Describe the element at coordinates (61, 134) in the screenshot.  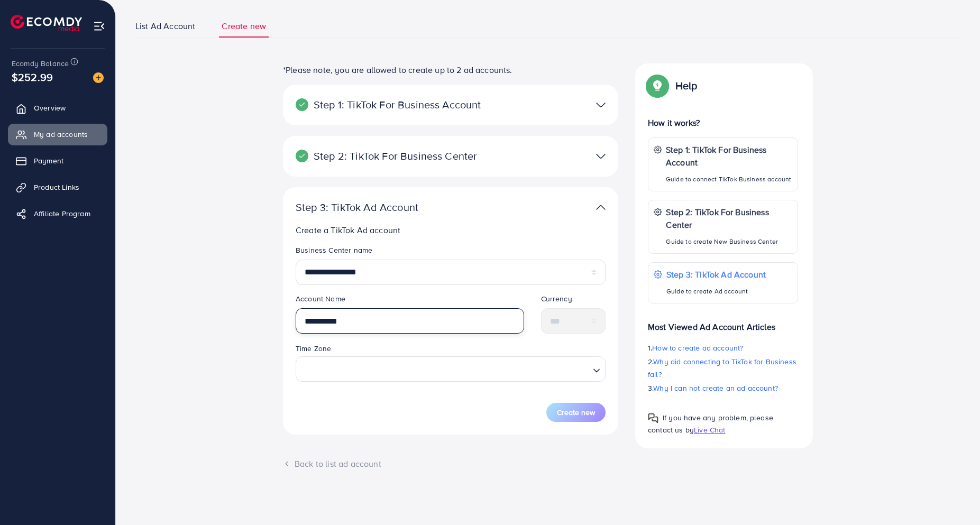
I see `span: My ad accounts` at that location.